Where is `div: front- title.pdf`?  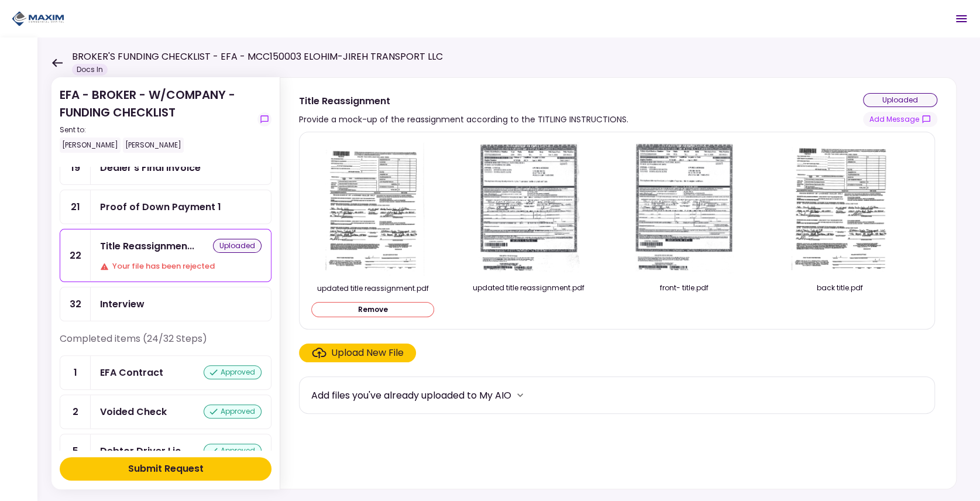 div: front- title.pdf is located at coordinates (684, 288).